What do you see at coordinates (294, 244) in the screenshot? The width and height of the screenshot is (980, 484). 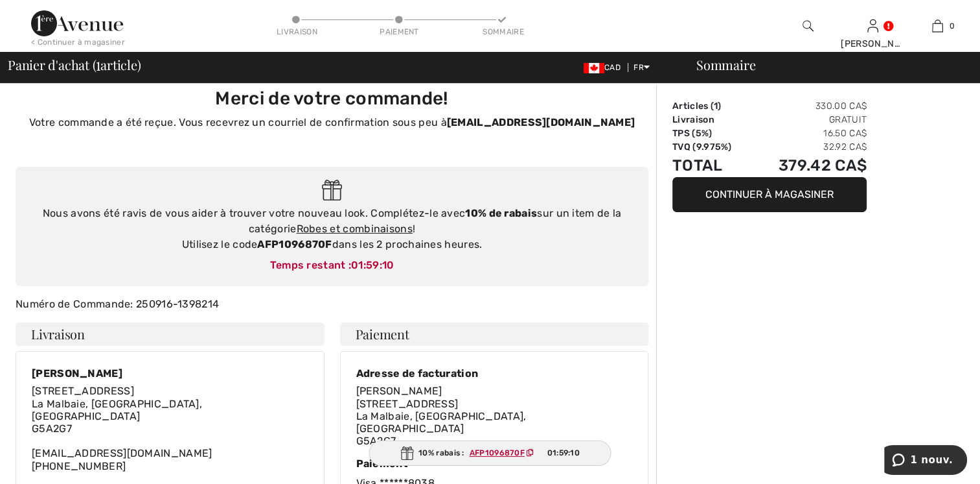 I see `strong: AFP1096870F` at bounding box center [294, 244].